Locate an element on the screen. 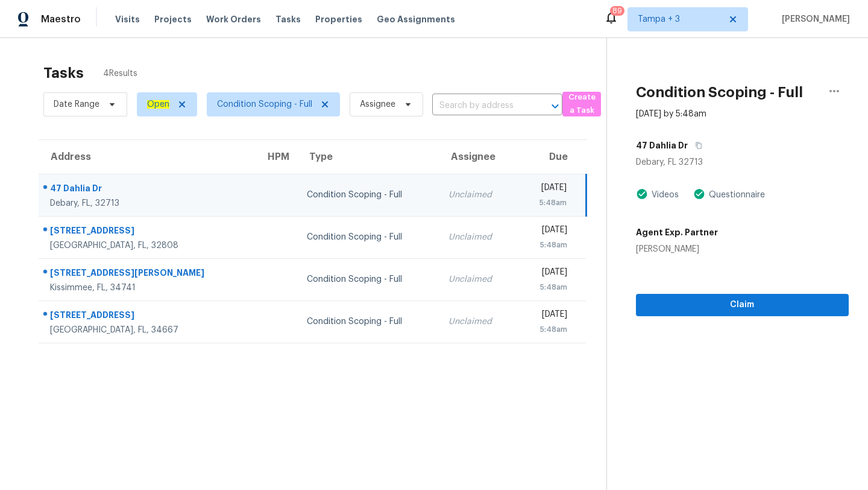  span: 4 Results is located at coordinates (120, 73).